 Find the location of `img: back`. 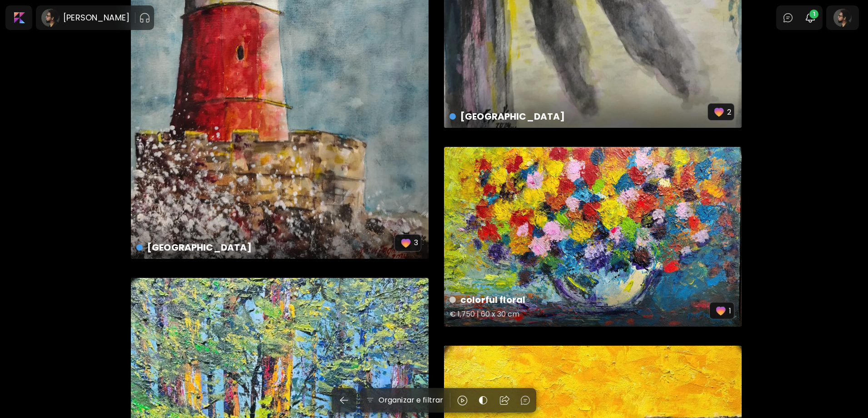

img: back is located at coordinates (344, 400).